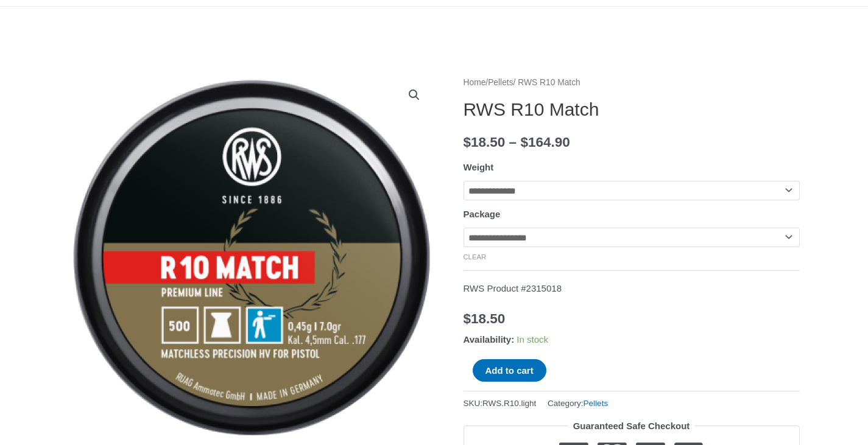 This screenshot has height=445, width=868. Describe the element at coordinates (252, 258) in the screenshot. I see `img: RWS R10 Match` at that location.